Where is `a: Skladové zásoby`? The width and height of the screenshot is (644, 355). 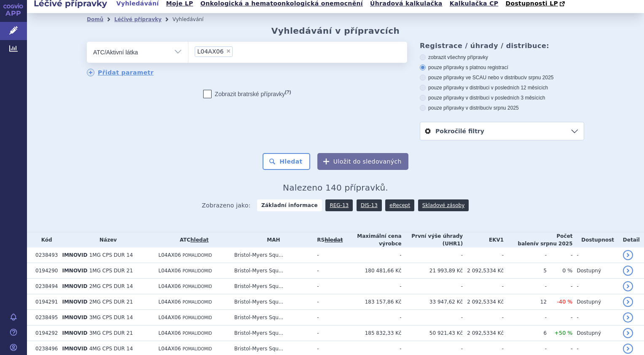 a: Skladové zásoby is located at coordinates (444, 205).